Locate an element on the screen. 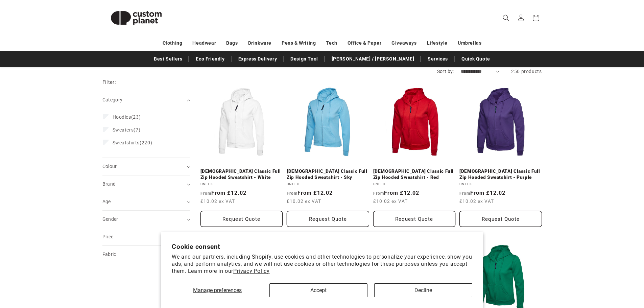 The width and height of the screenshot is (644, 308). summary: Age (0 selected) is located at coordinates (146, 201).